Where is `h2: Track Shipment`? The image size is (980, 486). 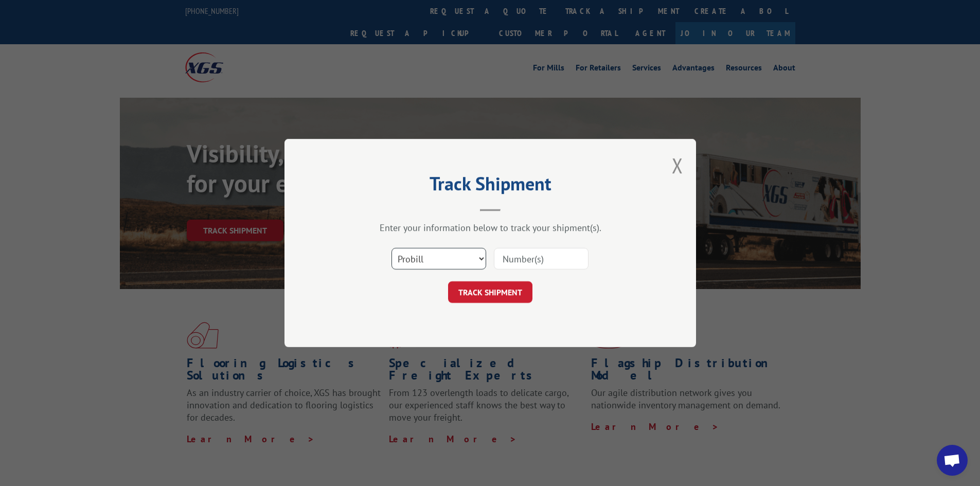 h2: Track Shipment is located at coordinates (490, 186).